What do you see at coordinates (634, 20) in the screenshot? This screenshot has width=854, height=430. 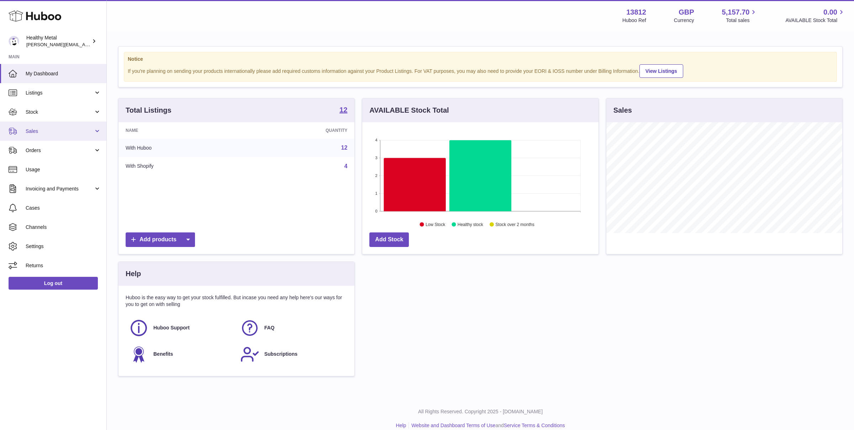 I see `div: Huboo Ref` at bounding box center [634, 20].